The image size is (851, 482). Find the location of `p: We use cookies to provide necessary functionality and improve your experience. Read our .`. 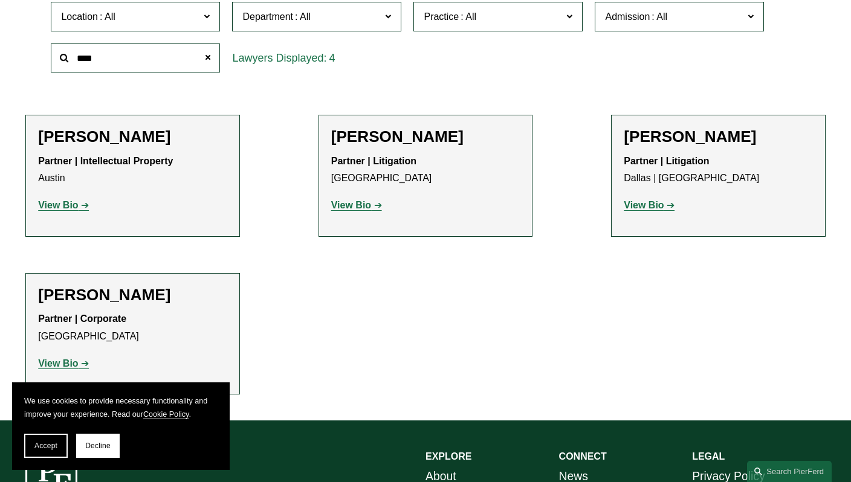

p: We use cookies to provide necessary functionality and improve your experience. Read our . is located at coordinates (121, 408).